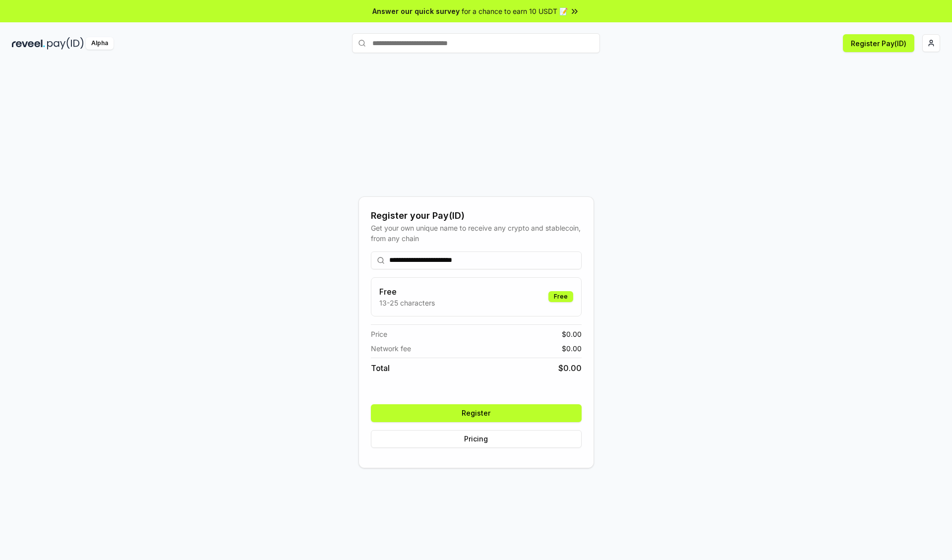 Image resolution: width=952 pixels, height=560 pixels. What do you see at coordinates (476, 438) in the screenshot?
I see `button: Pricing` at bounding box center [476, 438].